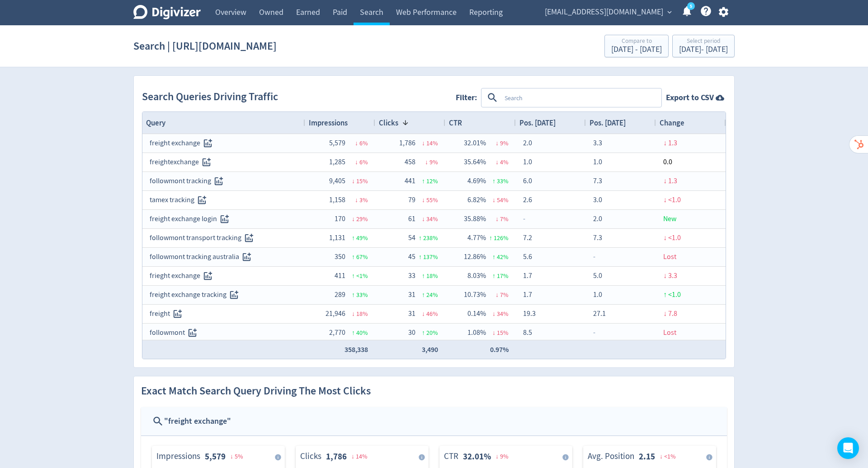  Describe the element at coordinates (440, 421) in the screenshot. I see `div: " freight exchange "` at that location.